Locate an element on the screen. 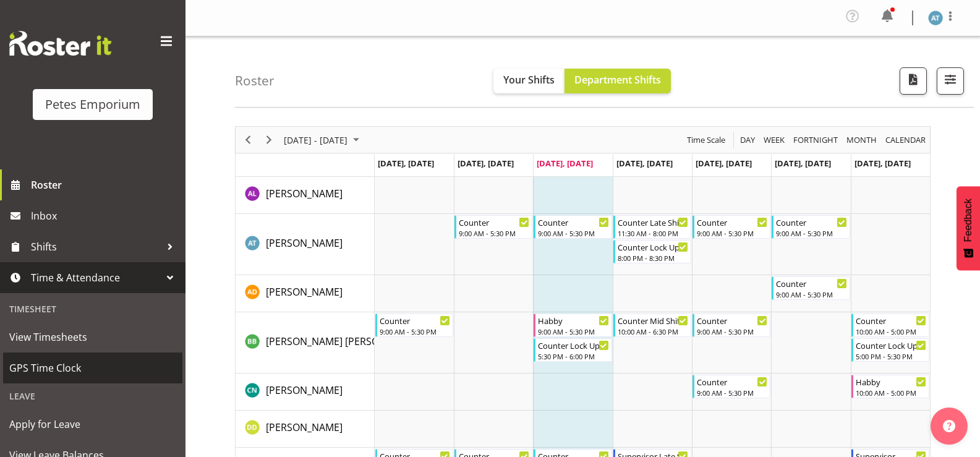  div: 5:00 PM - 5:30 PM is located at coordinates (891, 356).